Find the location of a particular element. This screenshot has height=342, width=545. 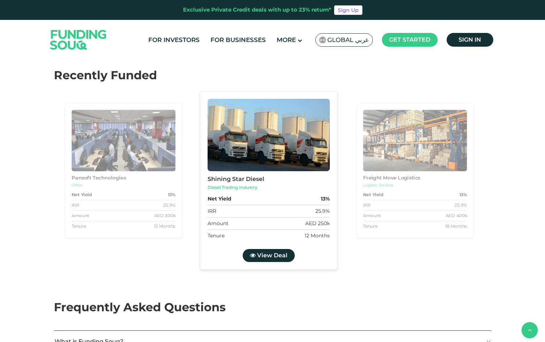

div: Freight Move Logistics is located at coordinates (415, 178).